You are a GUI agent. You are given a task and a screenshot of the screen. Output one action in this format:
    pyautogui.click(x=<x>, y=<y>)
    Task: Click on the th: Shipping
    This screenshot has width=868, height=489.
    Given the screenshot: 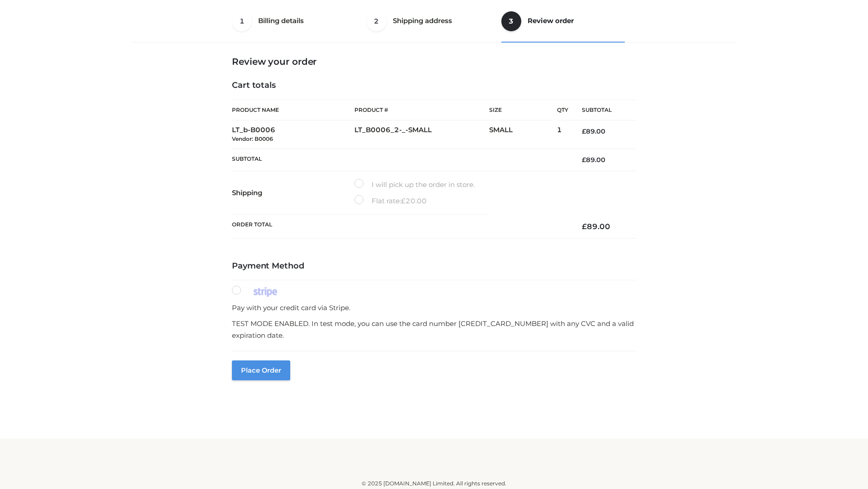 What is the action you would take?
    pyautogui.click(x=293, y=193)
    